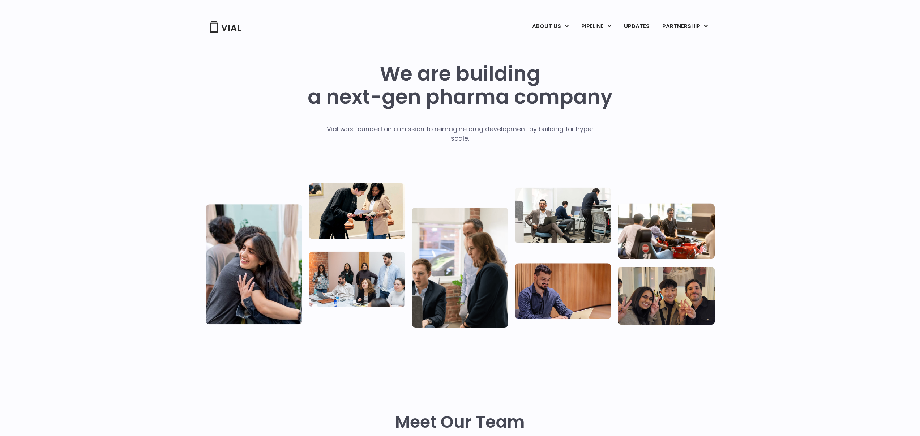 The image size is (920, 436). I want to click on a: PIPELINEMenu Toggle, so click(596, 26).